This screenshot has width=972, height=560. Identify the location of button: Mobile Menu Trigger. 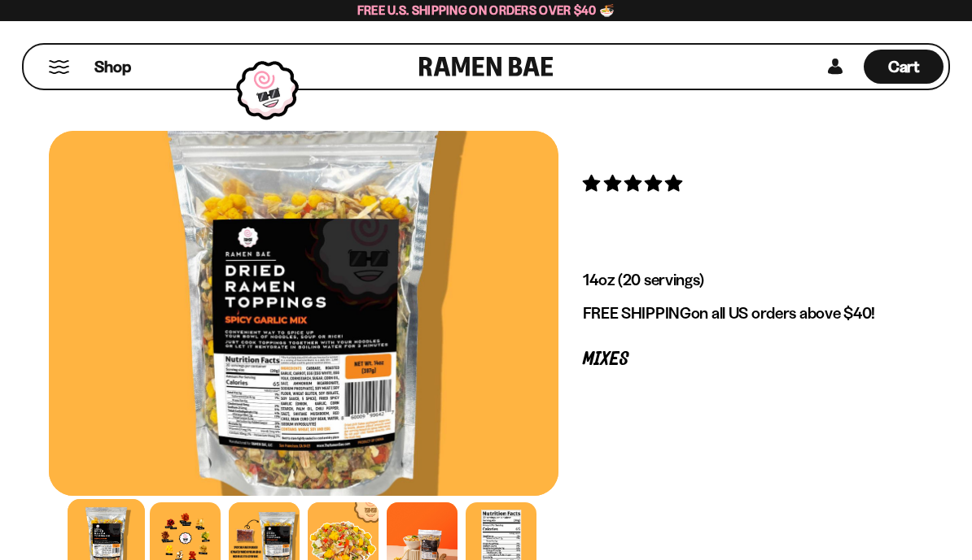
(59, 67).